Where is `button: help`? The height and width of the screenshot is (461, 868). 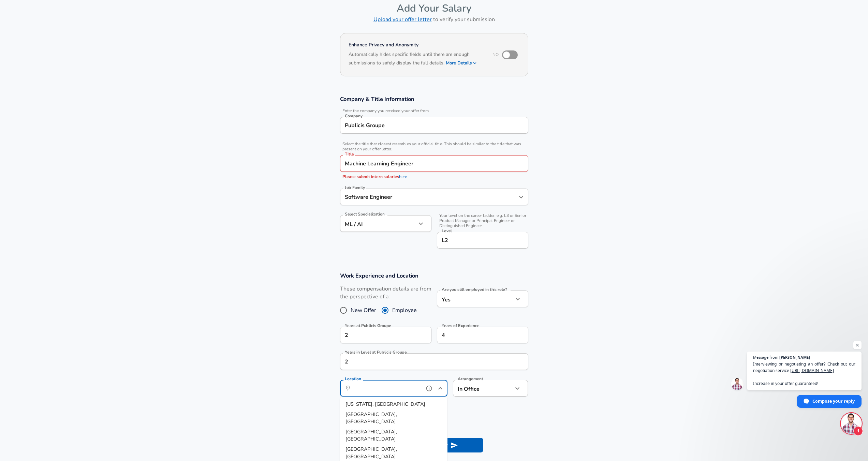
button: help is located at coordinates (429, 388).